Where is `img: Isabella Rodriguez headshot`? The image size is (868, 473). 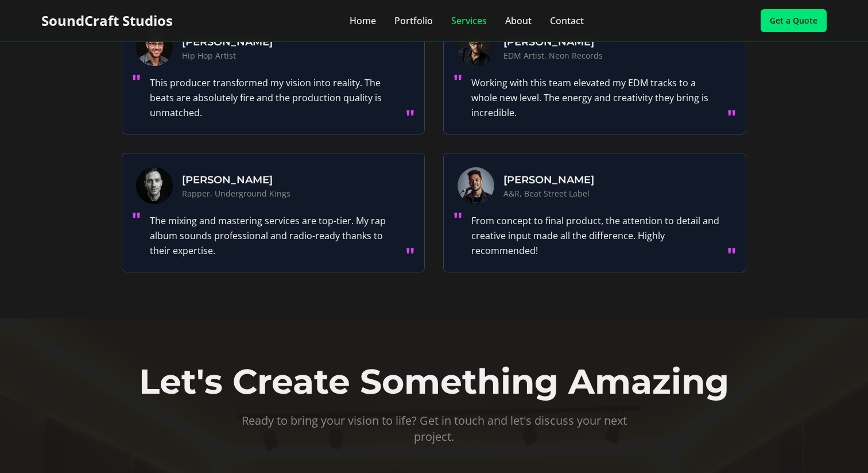
img: Isabella Rodriguez headshot is located at coordinates (476, 185).